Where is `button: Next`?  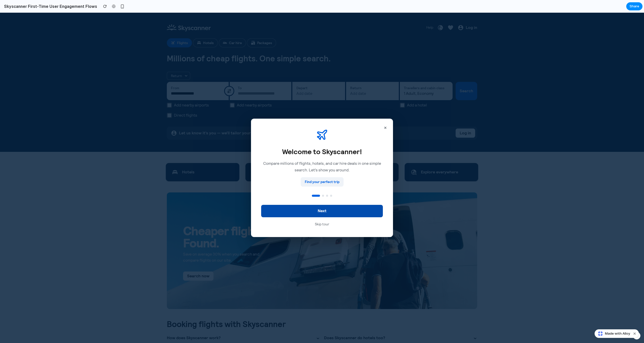 button: Next is located at coordinates (322, 198).